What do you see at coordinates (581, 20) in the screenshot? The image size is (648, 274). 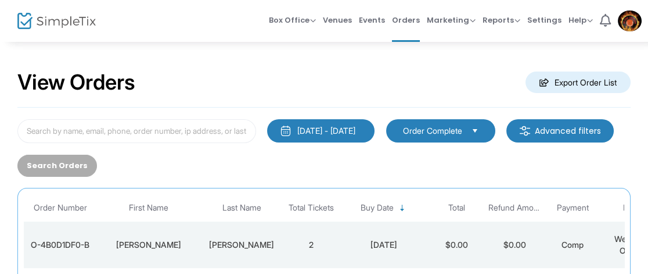 I see `span: Help` at bounding box center [581, 20].